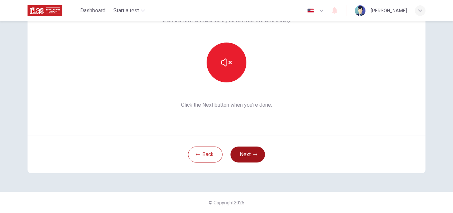  I want to click on img: Profile picture, so click(360, 11).